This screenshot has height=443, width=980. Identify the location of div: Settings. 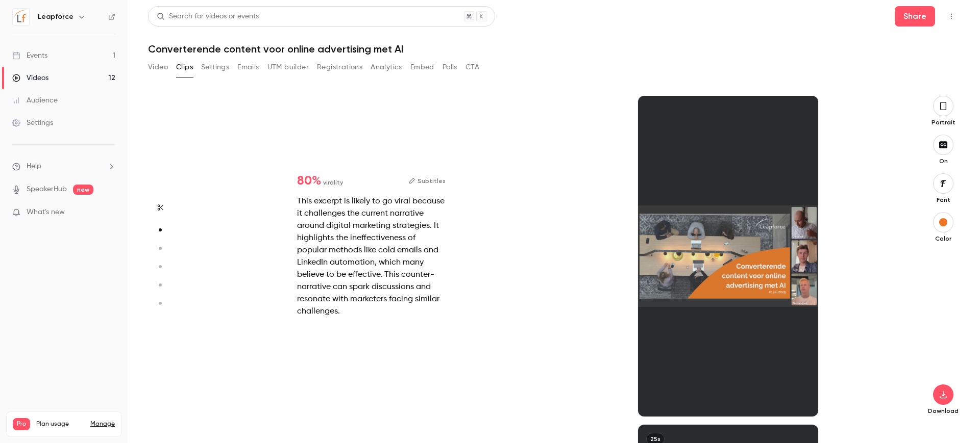
(33, 123).